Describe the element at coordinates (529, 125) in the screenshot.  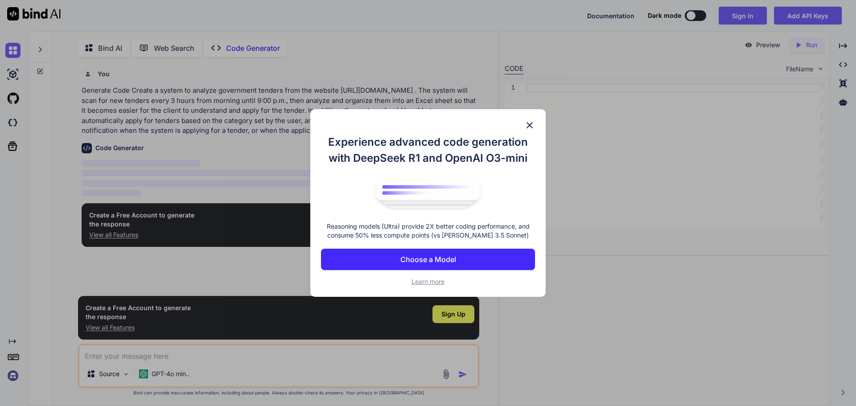
I see `img: close` at that location.